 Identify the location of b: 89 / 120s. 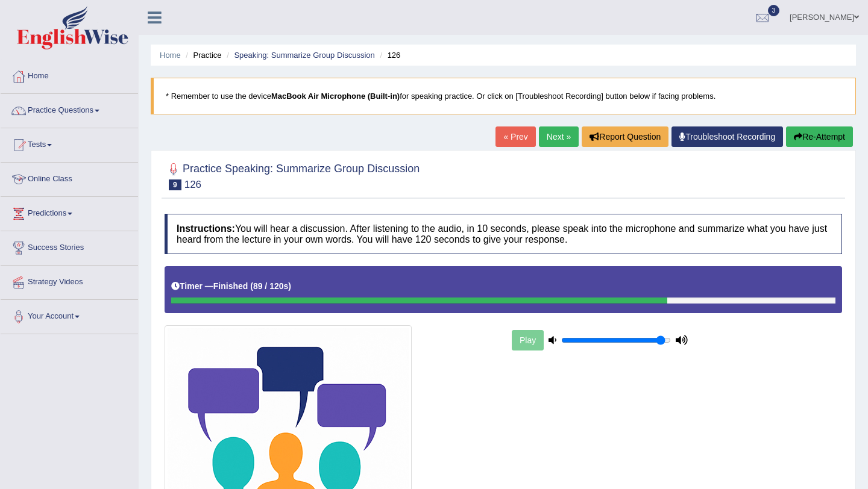
(271, 286).